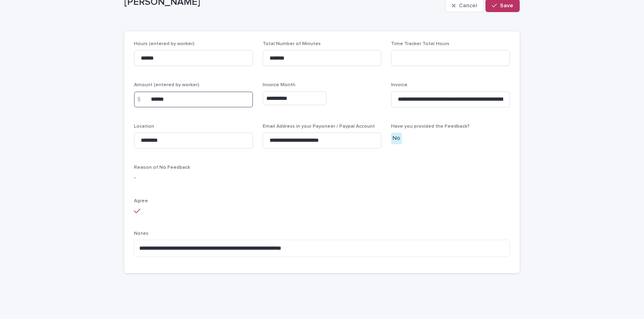  I want to click on span: Save, so click(506, 6).